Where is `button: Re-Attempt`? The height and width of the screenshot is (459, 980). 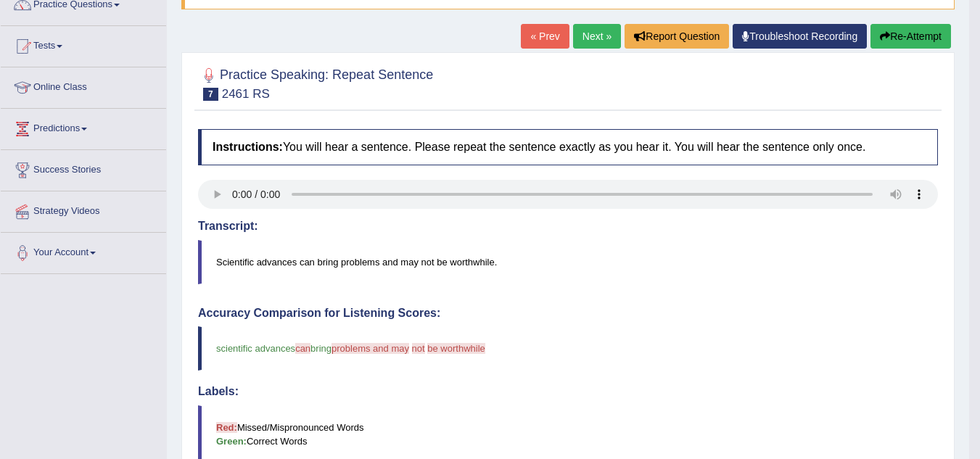 button: Re-Attempt is located at coordinates (910, 36).